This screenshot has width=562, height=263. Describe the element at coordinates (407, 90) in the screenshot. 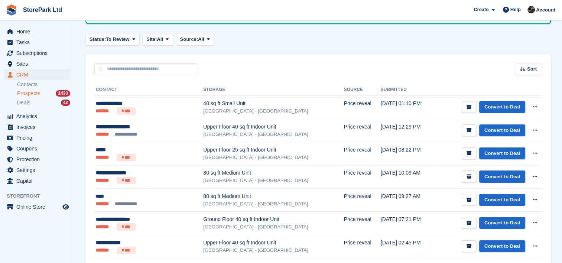

I see `th: Submitted` at that location.